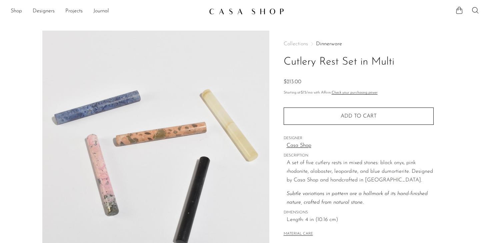  What do you see at coordinates (298, 234) in the screenshot?
I see `button: MATERIAL CARE` at bounding box center [298, 234].